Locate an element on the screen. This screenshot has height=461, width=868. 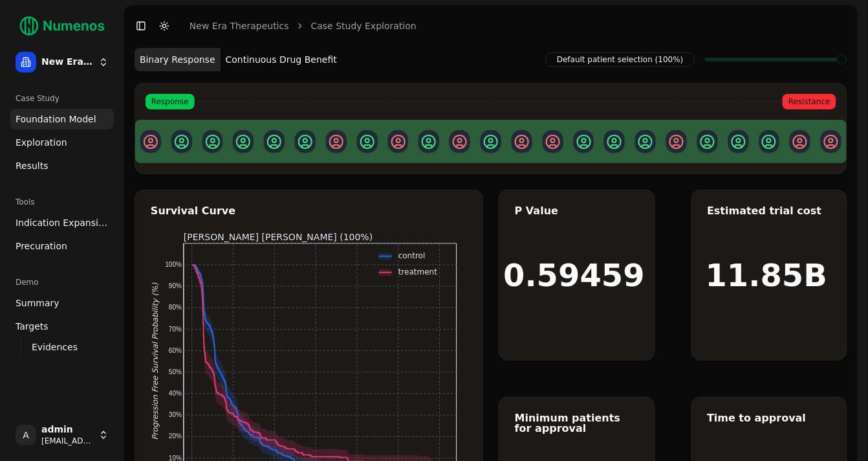
button: New Era Therapeutics is located at coordinates (62, 63).